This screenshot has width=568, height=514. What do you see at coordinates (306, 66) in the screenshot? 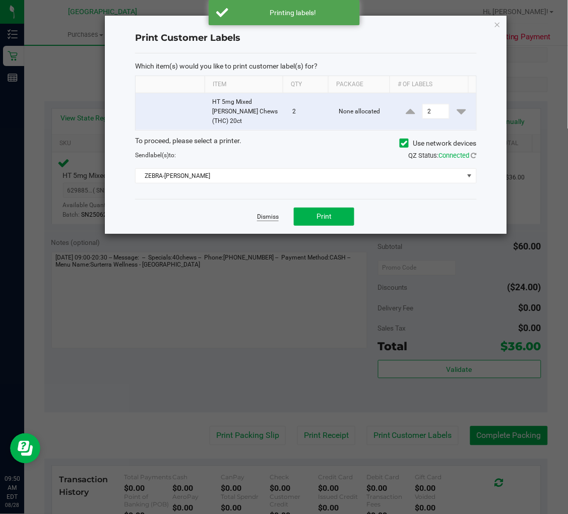
I see `p: Which item(s) would you like to print customer label(s) for?` at bounding box center [306, 66].